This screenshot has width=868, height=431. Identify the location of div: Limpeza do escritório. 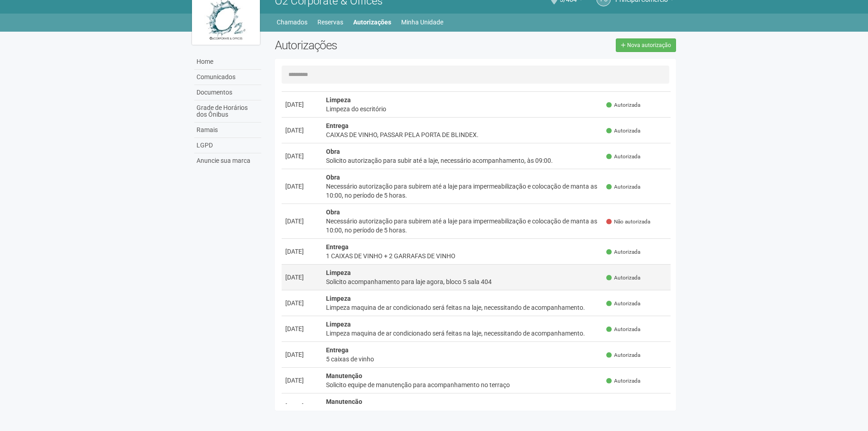
(463, 109).